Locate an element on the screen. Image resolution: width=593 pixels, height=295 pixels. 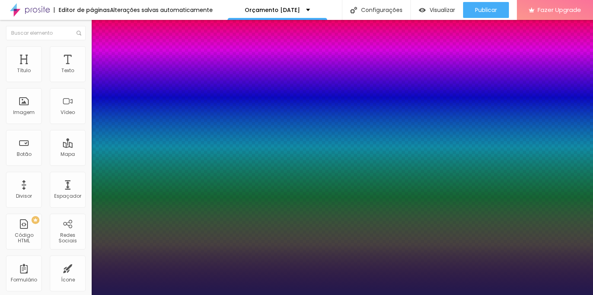
input: Buscar elemento is located at coordinates (46, 33).